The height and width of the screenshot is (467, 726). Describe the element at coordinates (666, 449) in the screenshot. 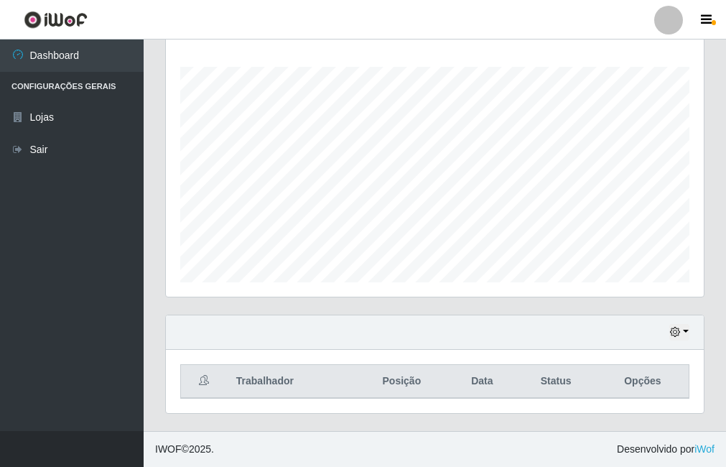

I see `span: Desenvolvido por` at that location.